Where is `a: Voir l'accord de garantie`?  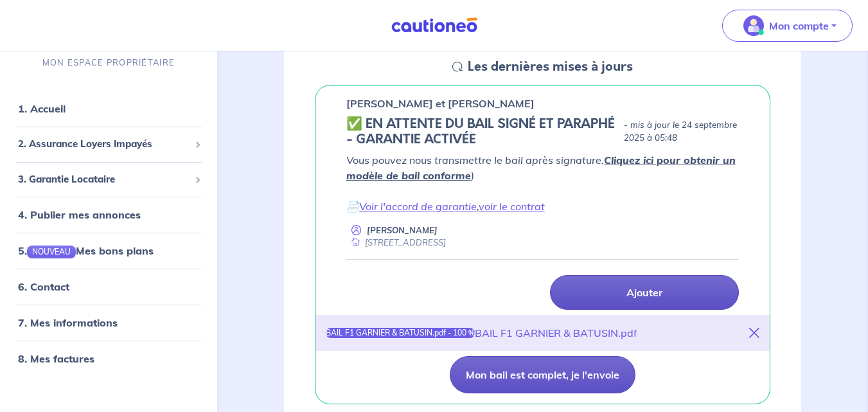 a: Voir l'accord de garantie is located at coordinates (418, 206).